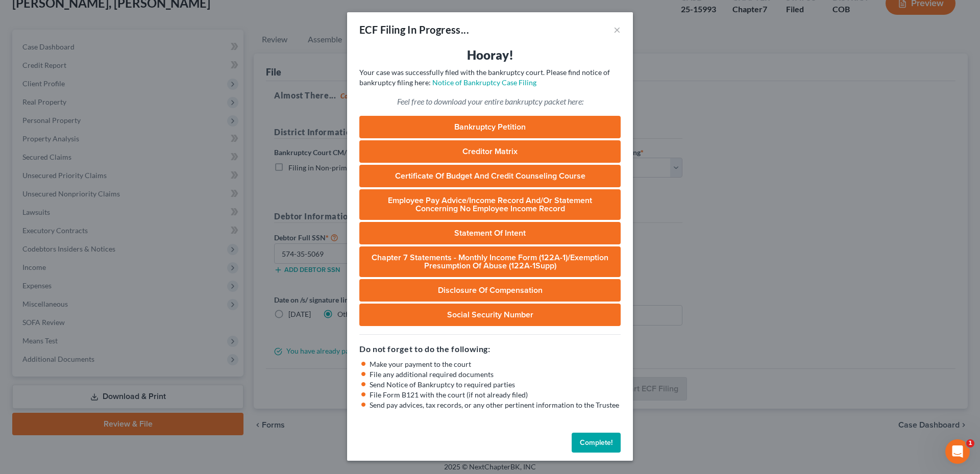 The height and width of the screenshot is (474, 980). What do you see at coordinates (414, 29) in the screenshot?
I see `div: ECF Filing In Progress...` at bounding box center [414, 29].